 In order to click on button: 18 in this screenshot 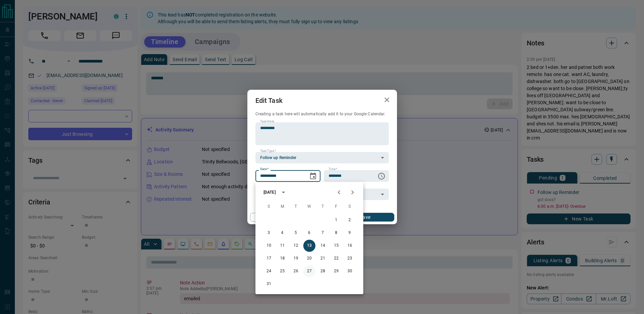, I will do `click(282, 259)`.